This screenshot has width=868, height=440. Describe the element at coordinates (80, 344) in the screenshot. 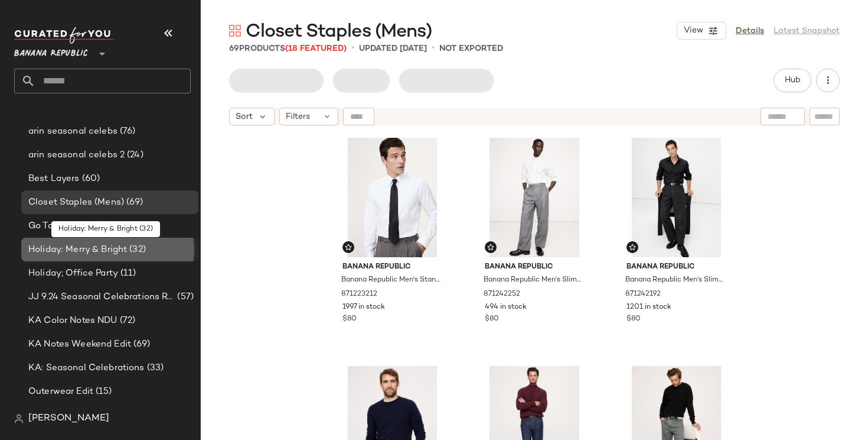

I see `span: KA Notes Weekend Edit` at that location.